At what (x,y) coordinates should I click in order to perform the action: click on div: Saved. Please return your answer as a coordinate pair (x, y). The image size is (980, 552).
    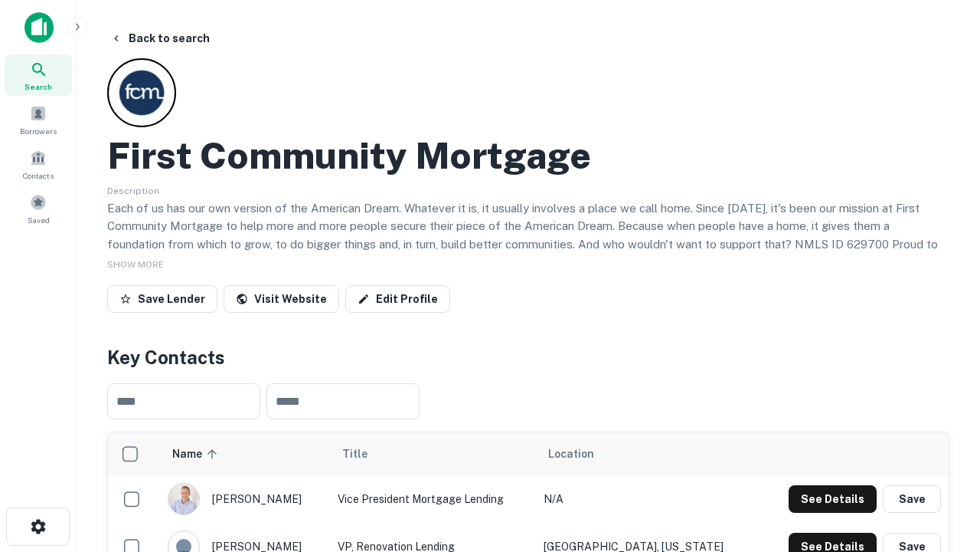
    Looking at the image, I should click on (38, 208).